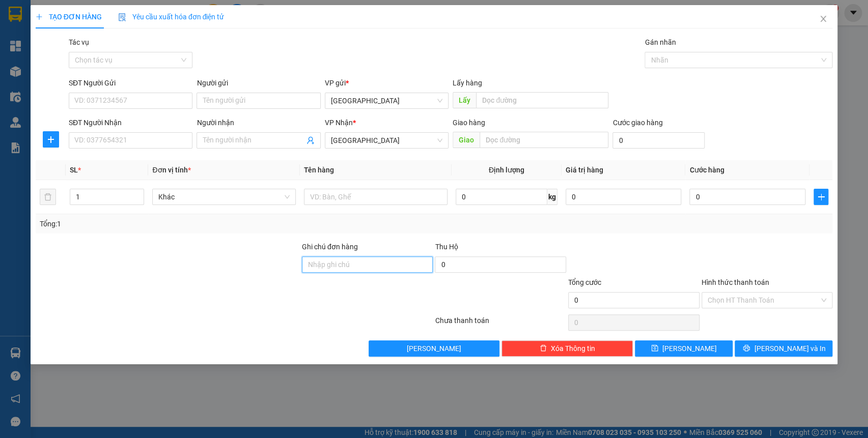 The height and width of the screenshot is (438, 868). I want to click on span: Giao hàng, so click(469, 123).